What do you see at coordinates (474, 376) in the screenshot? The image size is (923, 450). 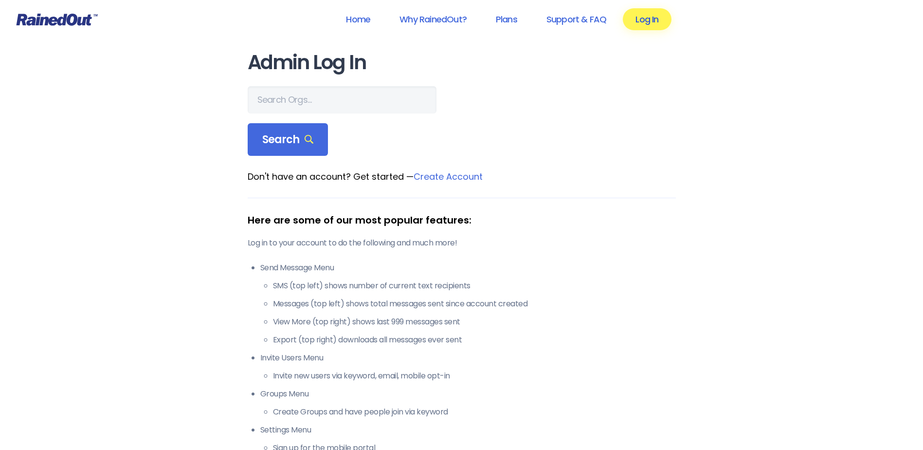 I see `li: Invite new users via keyword, email, mobile opt-in` at bounding box center [474, 376].